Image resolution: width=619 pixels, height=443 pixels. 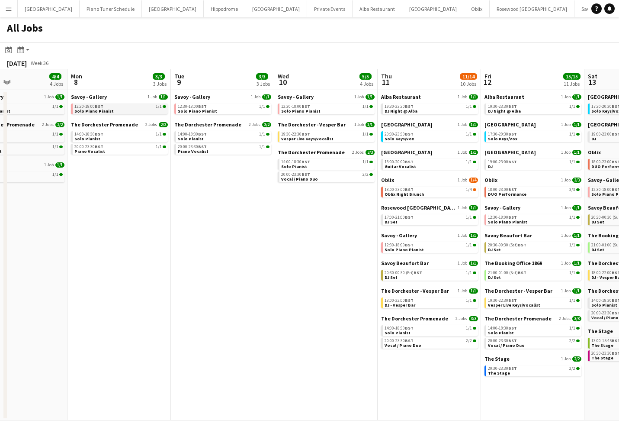 I want to click on a: Oblix1 Job3/3, so click(x=533, y=180).